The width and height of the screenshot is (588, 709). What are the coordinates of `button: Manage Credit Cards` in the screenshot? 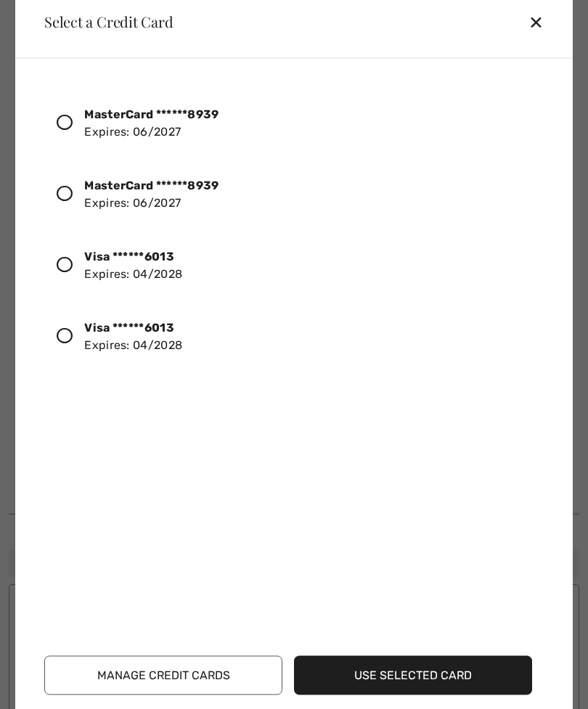 It's located at (163, 675).